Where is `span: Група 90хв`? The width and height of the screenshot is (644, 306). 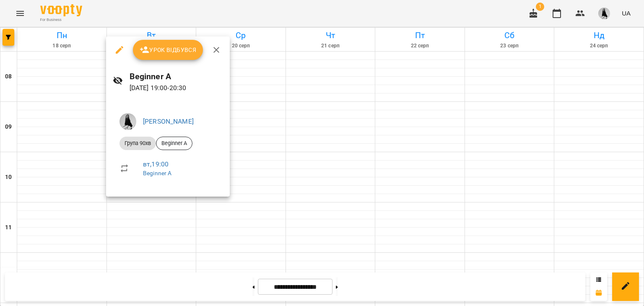 span: Група 90хв is located at coordinates (138, 143).